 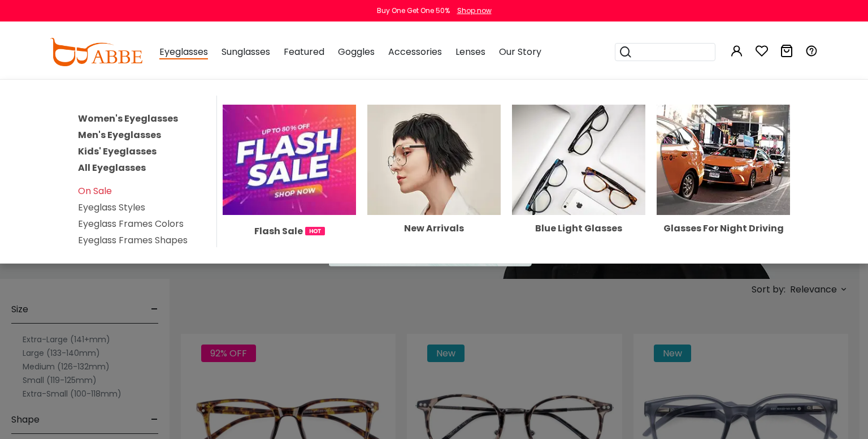 I want to click on span: Eyeglasses, so click(x=184, y=52).